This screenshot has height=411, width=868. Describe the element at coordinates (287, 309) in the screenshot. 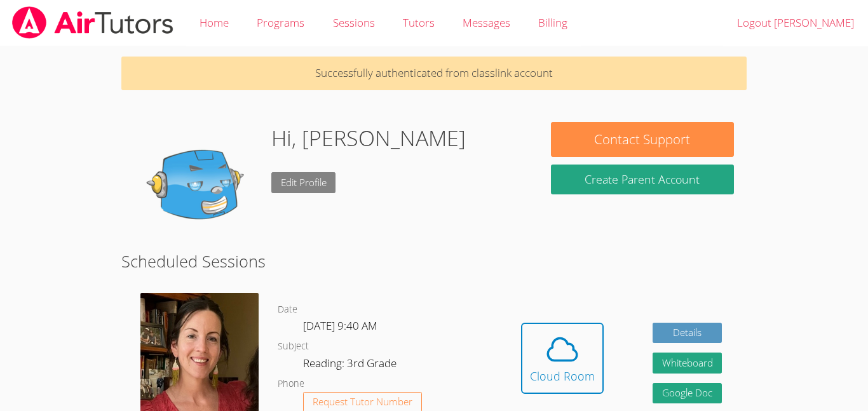

I see `dt: Date` at that location.